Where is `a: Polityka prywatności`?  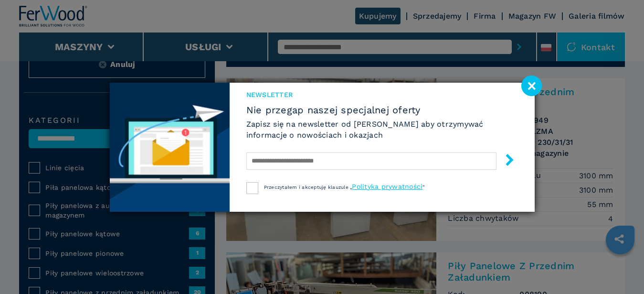
a: Polityka prywatności is located at coordinates (387, 186).